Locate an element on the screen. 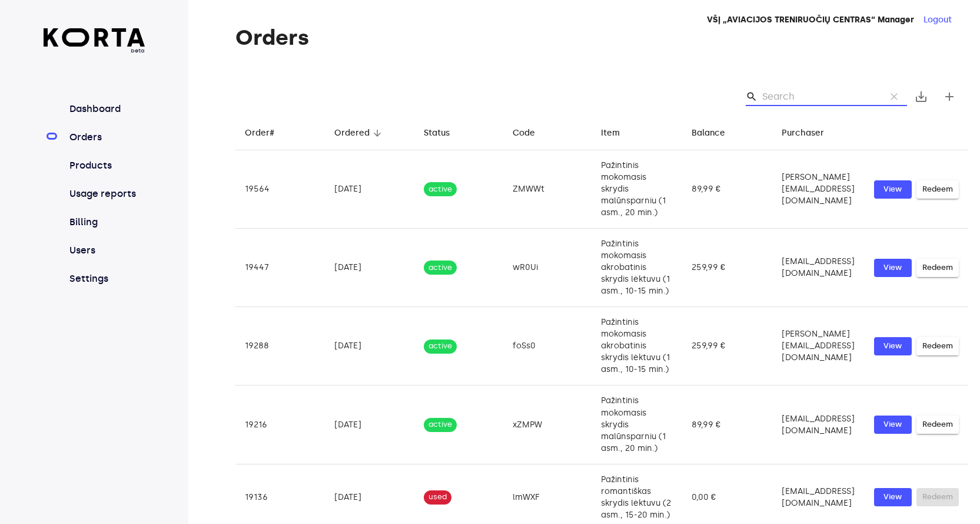  td: foSs0 is located at coordinates (547, 346).